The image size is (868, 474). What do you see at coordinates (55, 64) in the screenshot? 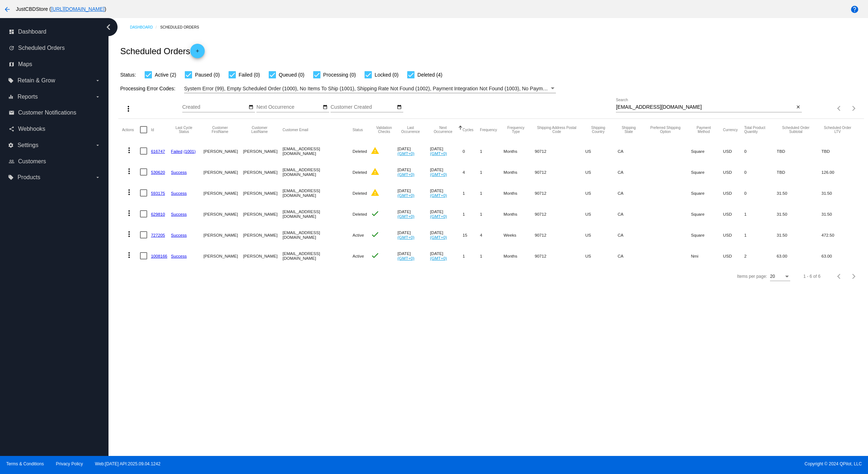
I see `a: map Maps` at bounding box center [55, 64].